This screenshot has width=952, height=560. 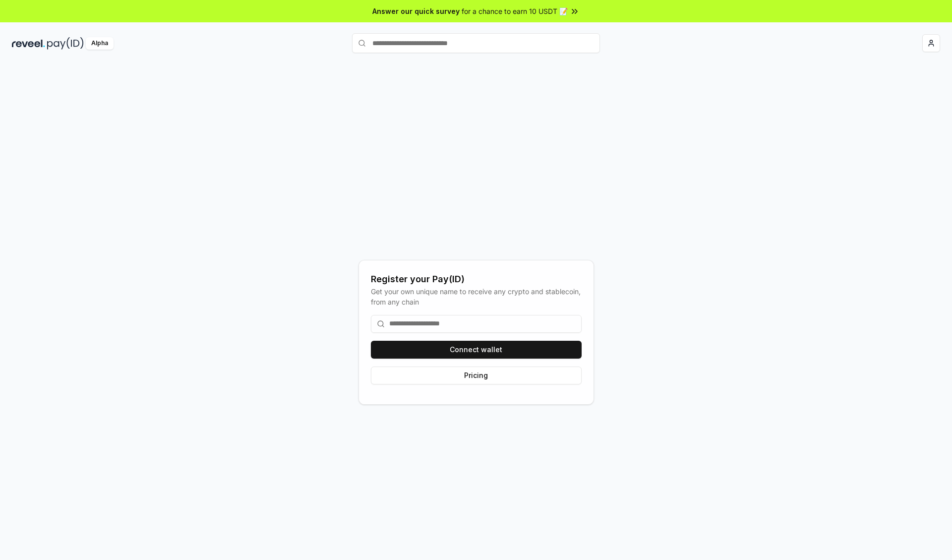 What do you see at coordinates (65, 43) in the screenshot?
I see `img: pay_id` at bounding box center [65, 43].